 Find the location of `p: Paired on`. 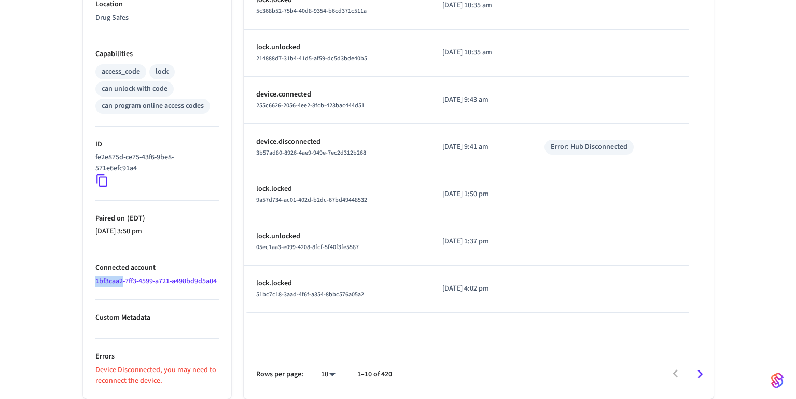

p: Paired on is located at coordinates (157, 218).